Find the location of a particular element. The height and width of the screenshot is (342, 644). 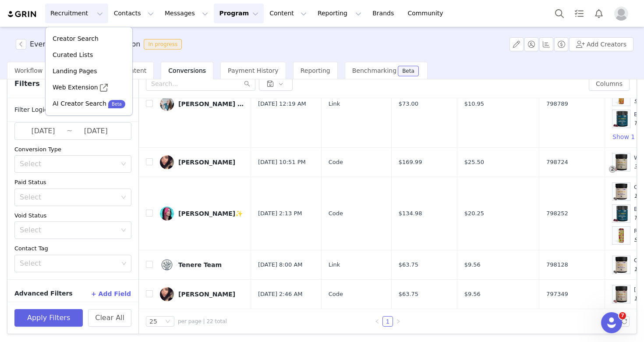

span: Workflow is located at coordinates (28, 71).